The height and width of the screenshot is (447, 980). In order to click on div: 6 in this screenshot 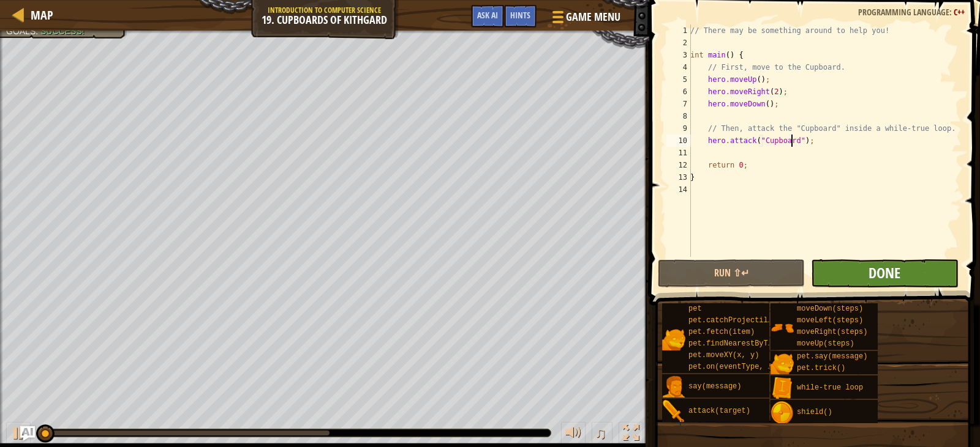, I will do `click(678, 92)`.